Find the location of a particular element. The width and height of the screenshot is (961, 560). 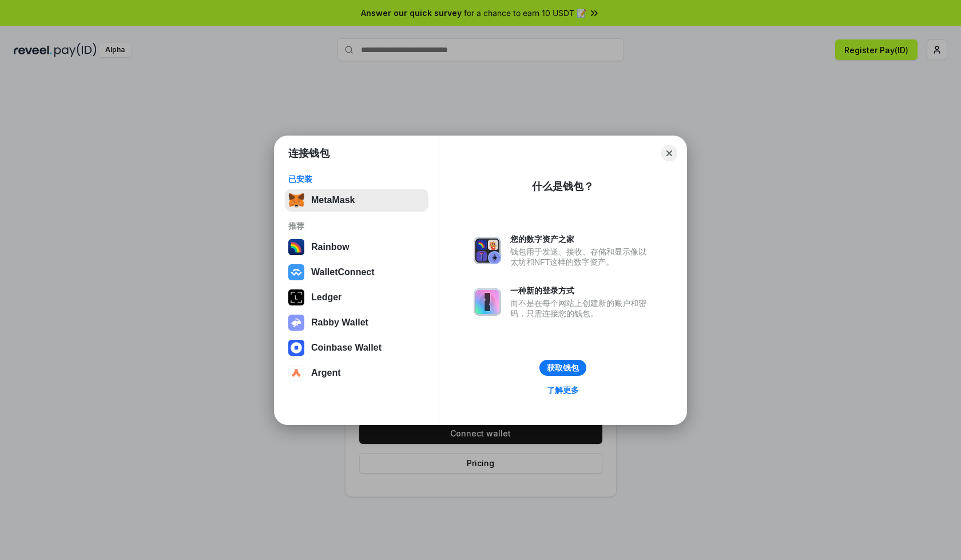

button: Close is located at coordinates (670, 153).